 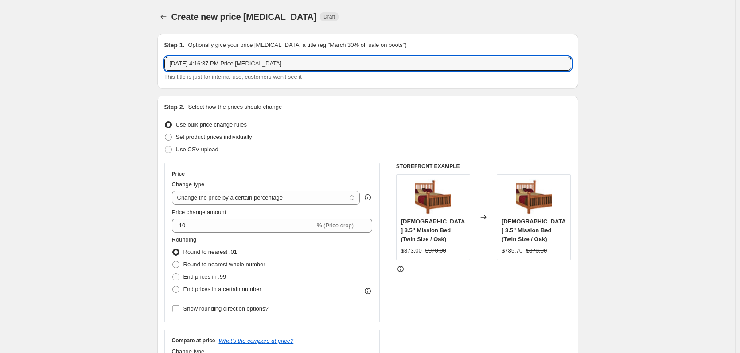 I want to click on strike: $970.00, so click(x=435, y=251).